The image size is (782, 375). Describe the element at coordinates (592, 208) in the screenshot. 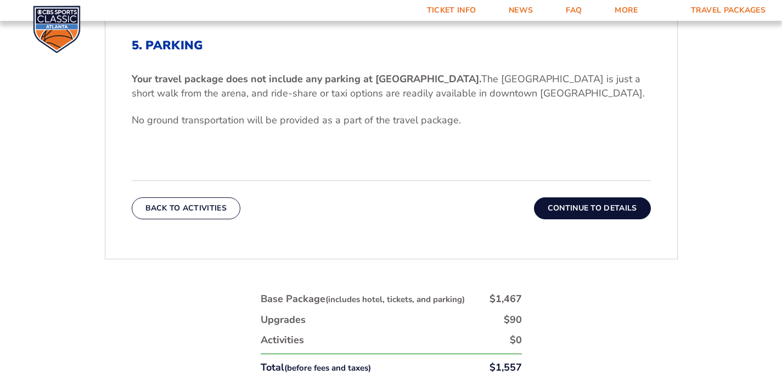

I see `button: Continue To Details` at that location.